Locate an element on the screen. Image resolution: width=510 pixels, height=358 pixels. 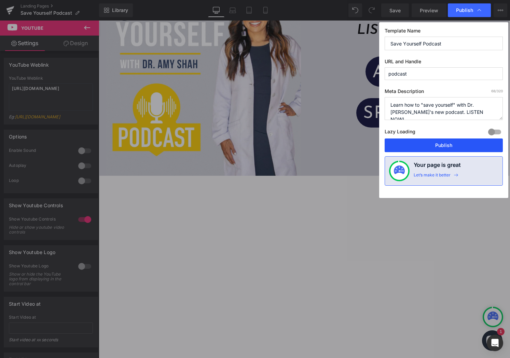
h4: Your page is great is located at coordinates (437, 166).